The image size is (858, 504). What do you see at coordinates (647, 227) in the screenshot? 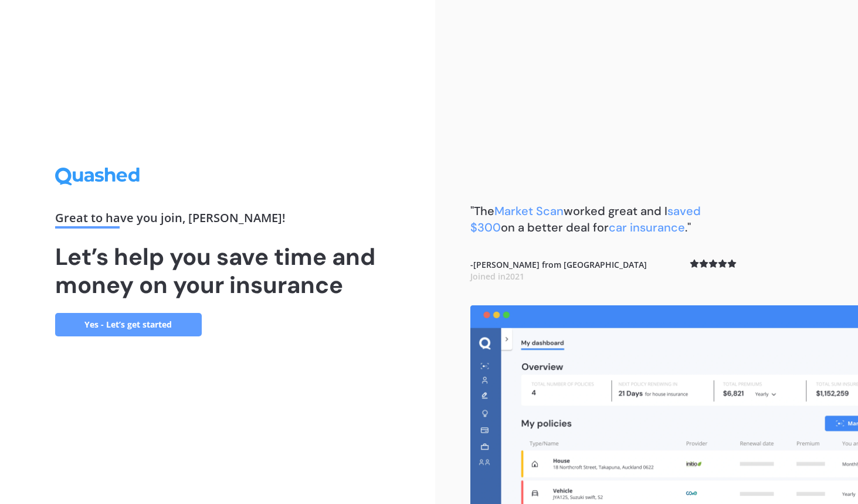
I see `span: car insurance` at bounding box center [647, 227].